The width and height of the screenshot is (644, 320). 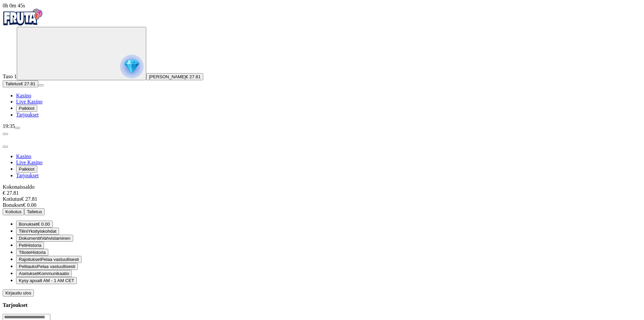 What do you see at coordinates (5, 147) in the screenshot?
I see `button: close` at bounding box center [5, 147].